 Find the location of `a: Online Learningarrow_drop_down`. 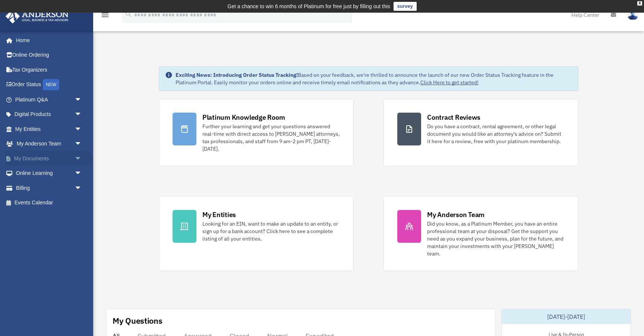

a: Online Learningarrow_drop_down is located at coordinates (50, 173).